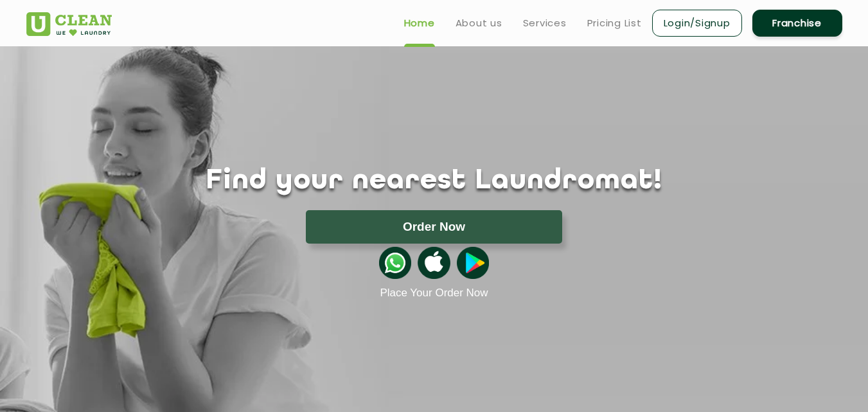 Image resolution: width=868 pixels, height=412 pixels. I want to click on a: Franchise, so click(797, 23).